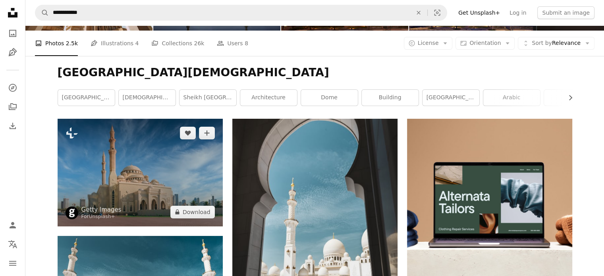 The width and height of the screenshot is (604, 276). Describe the element at coordinates (268, 98) in the screenshot. I see `a: architecture` at that location.